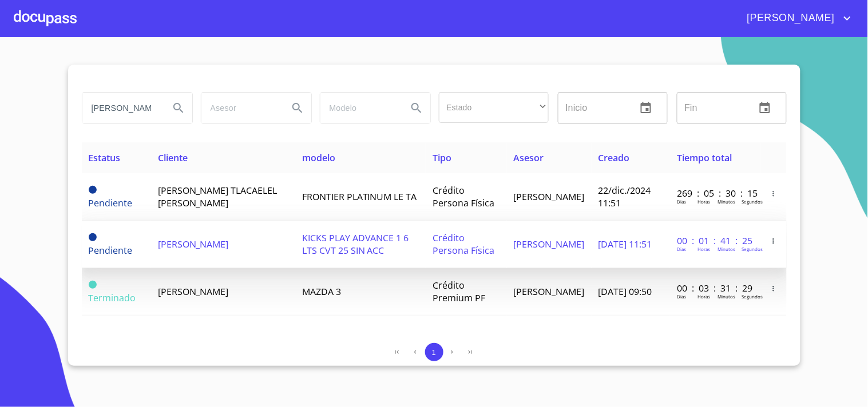 This screenshot has height=407, width=868. I want to click on span: Estatus, so click(104, 158).